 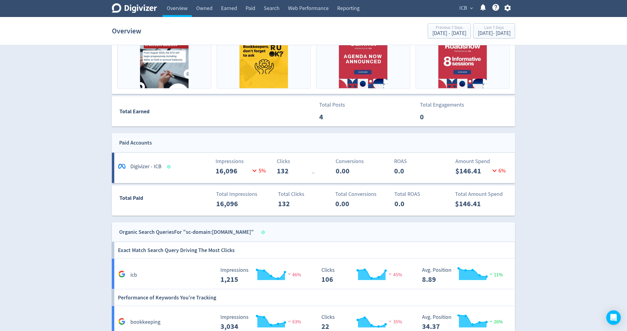 I want to click on svg: Avg. Position 8.89, so click(x=465, y=275).